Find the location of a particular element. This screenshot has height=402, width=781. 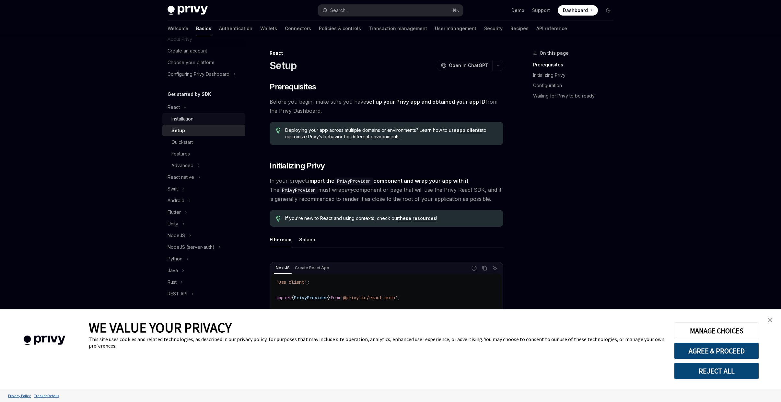

button: Toggle dark mode is located at coordinates (609, 10).